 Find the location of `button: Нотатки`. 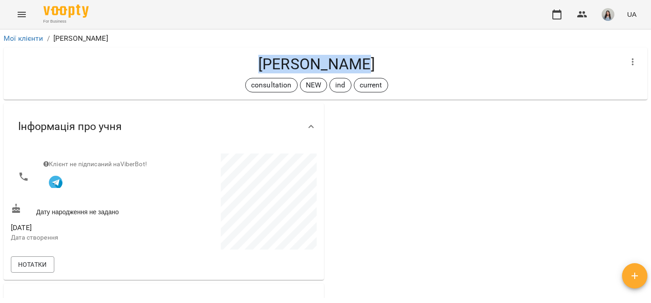

button: Нотатки is located at coordinates (33, 264).